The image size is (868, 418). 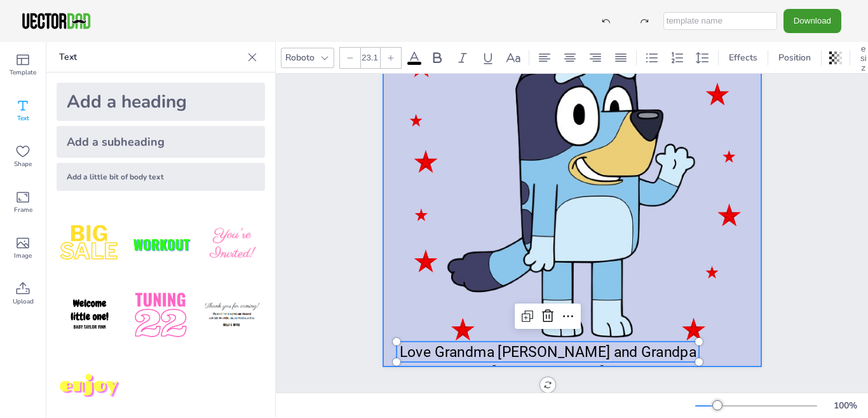 I want to click on img: GNLDUe7.png, so click(x=89, y=315).